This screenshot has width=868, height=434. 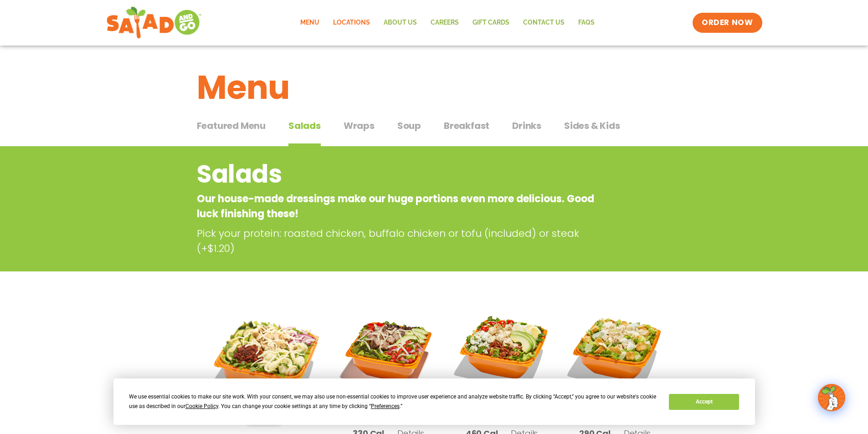 I want to click on a: About Us, so click(x=400, y=23).